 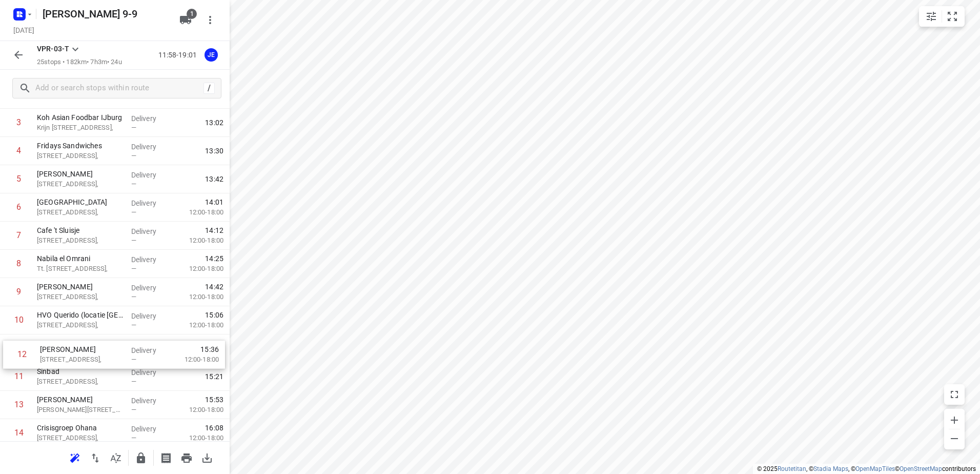 I want to click on button: JE, so click(x=211, y=55).